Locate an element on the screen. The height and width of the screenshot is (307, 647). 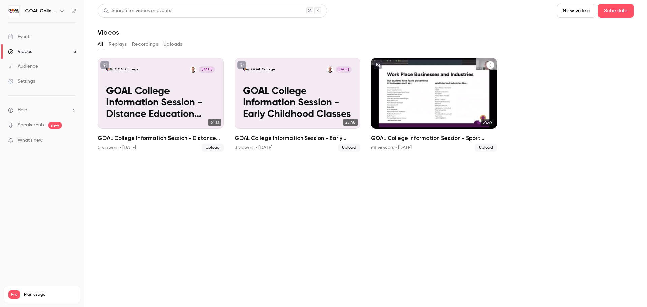
span: new is located at coordinates (55, 125).